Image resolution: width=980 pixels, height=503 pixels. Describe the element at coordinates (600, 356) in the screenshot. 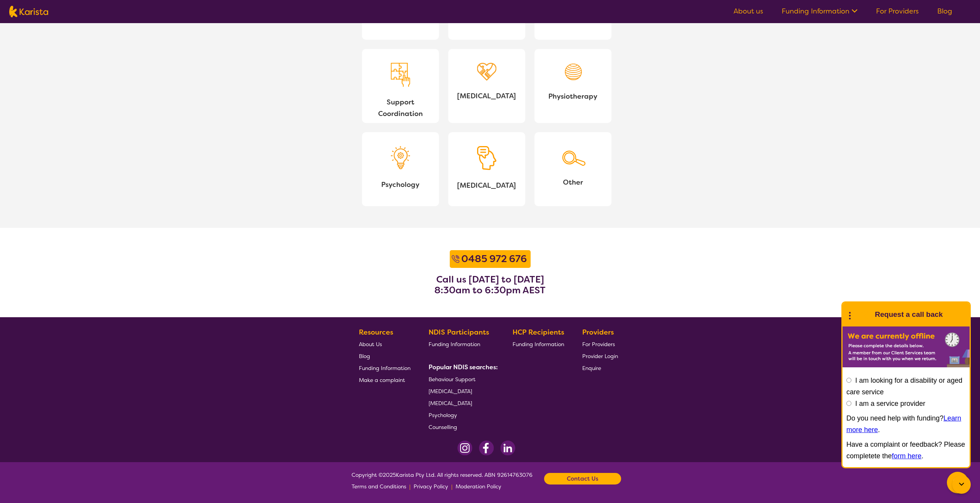

I see `span: Provider Login` at that location.